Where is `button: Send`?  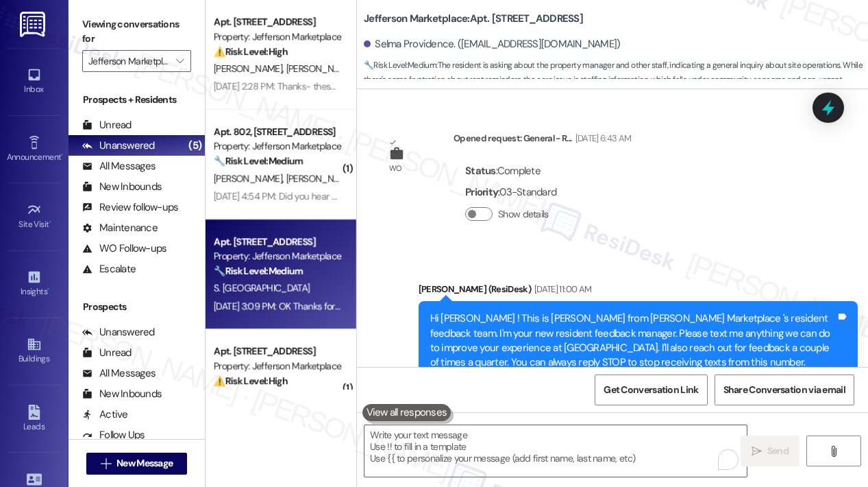
button: Send is located at coordinates (770, 450).